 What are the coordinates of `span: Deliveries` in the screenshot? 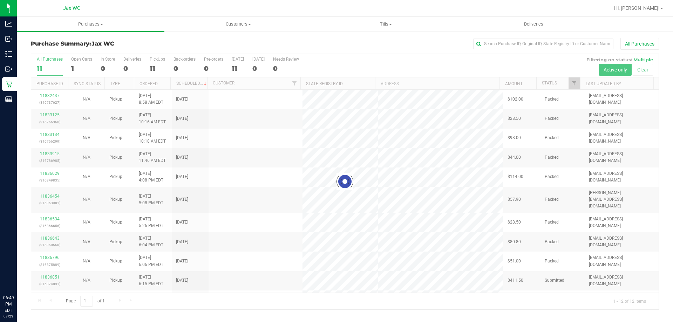 It's located at (534, 24).